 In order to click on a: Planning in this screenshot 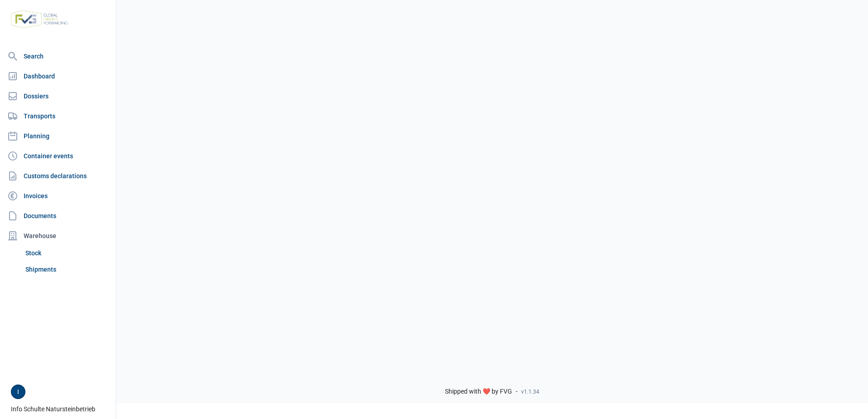, I will do `click(58, 136)`.